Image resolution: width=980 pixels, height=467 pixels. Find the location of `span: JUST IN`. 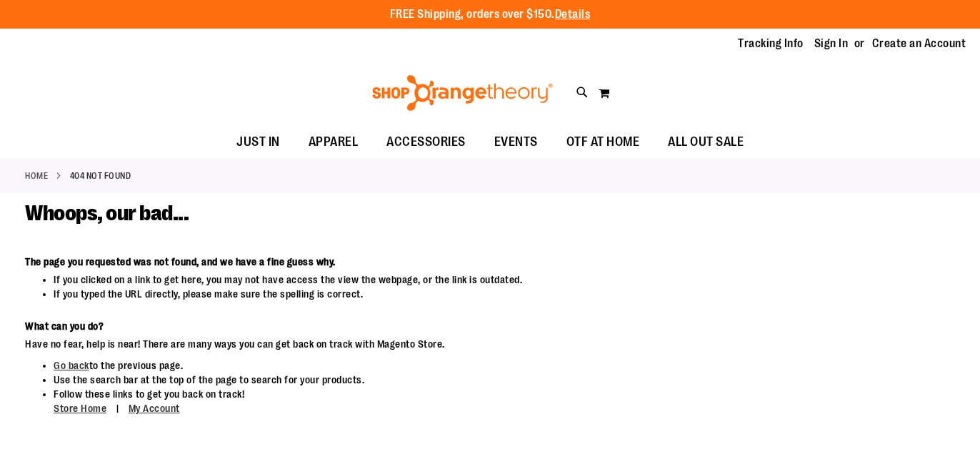

span: JUST IN is located at coordinates (257, 141).